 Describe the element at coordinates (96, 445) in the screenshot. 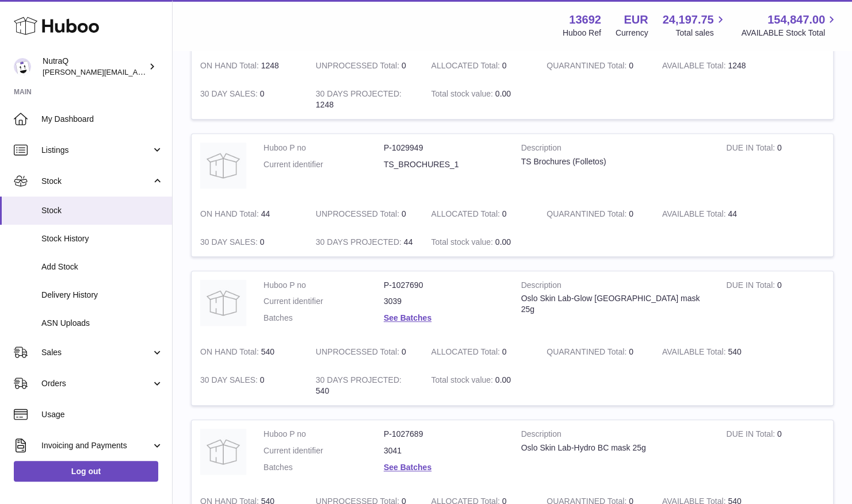

I see `span: Invoicing and Payments` at that location.